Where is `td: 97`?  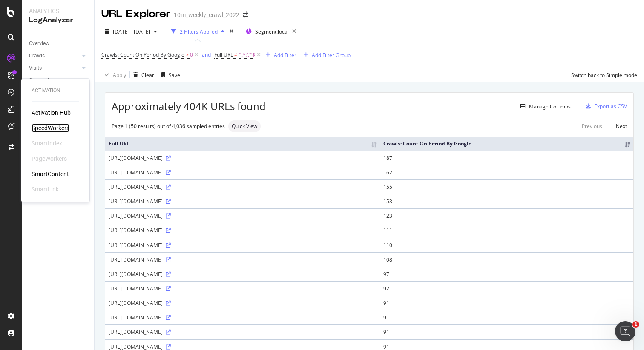 td: 97 is located at coordinates (506, 274).